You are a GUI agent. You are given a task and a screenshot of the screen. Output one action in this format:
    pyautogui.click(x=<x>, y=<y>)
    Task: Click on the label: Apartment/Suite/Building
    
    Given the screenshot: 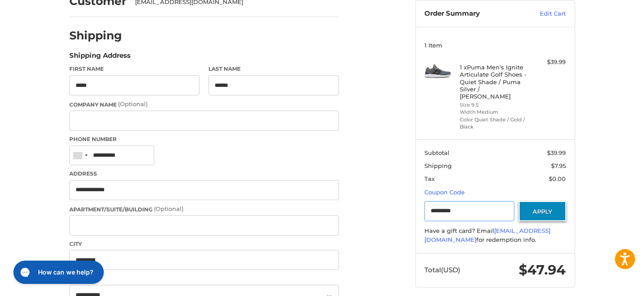 What is the action you would take?
    pyautogui.click(x=204, y=209)
    